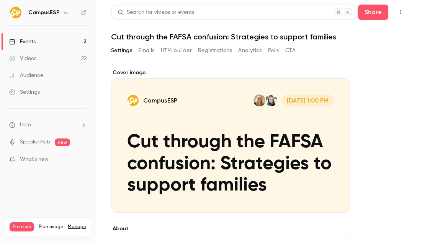 The height and width of the screenshot is (241, 422). Describe the element at coordinates (51, 227) in the screenshot. I see `span: Plan usage` at that location.